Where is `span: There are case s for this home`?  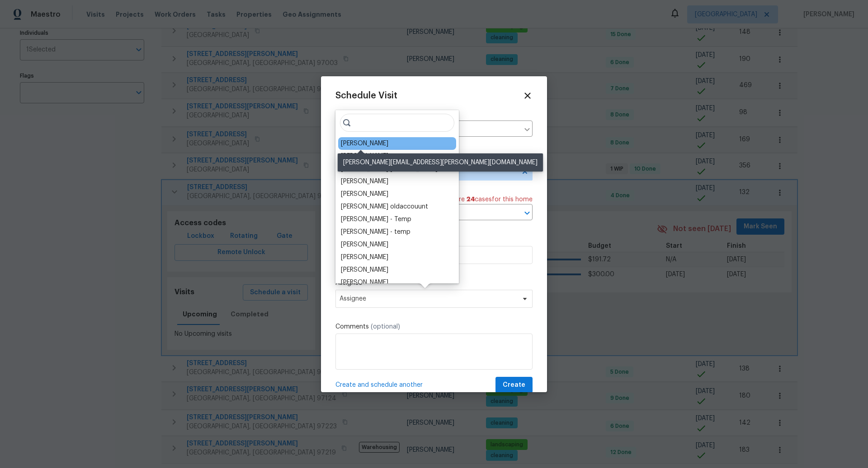 span: There are case s for this home is located at coordinates (485, 199).